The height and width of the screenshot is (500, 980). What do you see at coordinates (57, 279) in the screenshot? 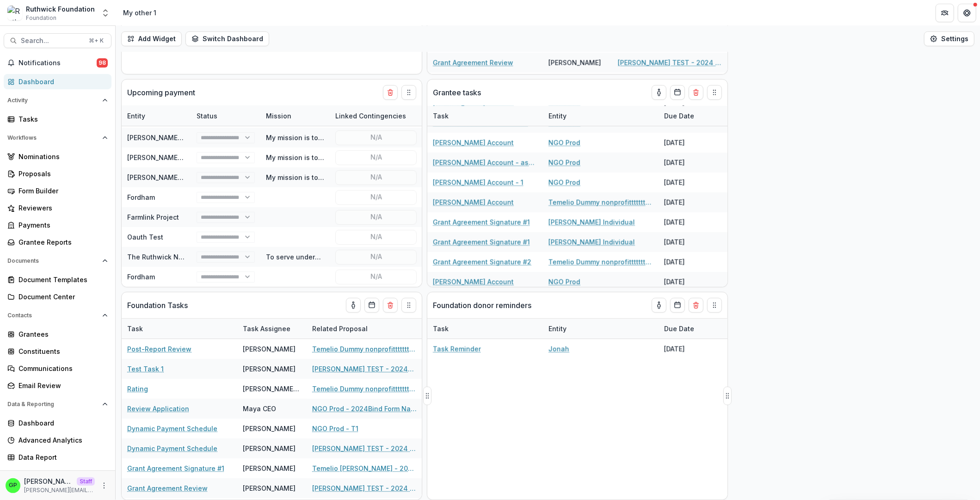
I see `a: Document Templates` at bounding box center [57, 279].